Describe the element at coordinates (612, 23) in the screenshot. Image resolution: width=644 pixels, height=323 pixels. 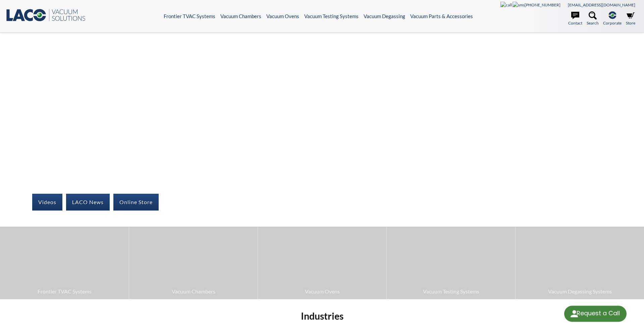
I see `span: Corporate` at that location.